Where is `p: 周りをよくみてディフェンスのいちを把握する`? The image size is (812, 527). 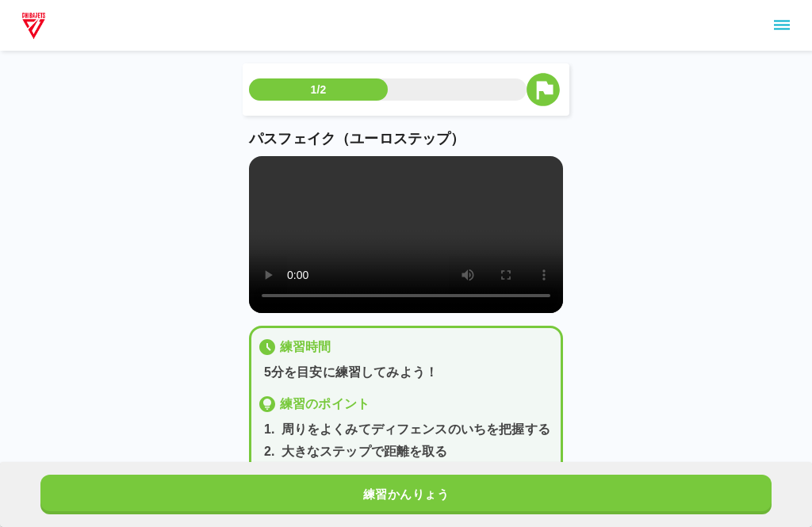
p: 周りをよくみてディフェンスのいちを把握する is located at coordinates (415, 429).